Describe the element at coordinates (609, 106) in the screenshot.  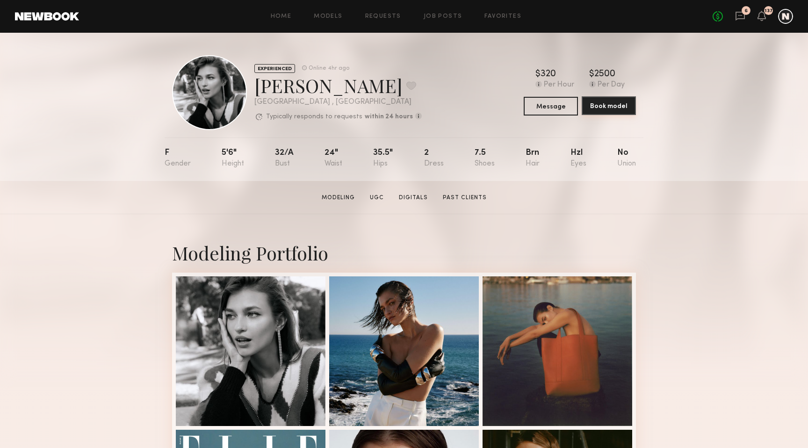
I see `button: Book model` at that location.